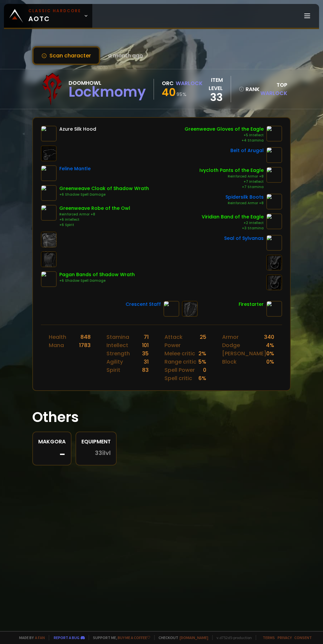 The image size is (323, 644). I want to click on div: +7 Intellect, so click(231, 181).